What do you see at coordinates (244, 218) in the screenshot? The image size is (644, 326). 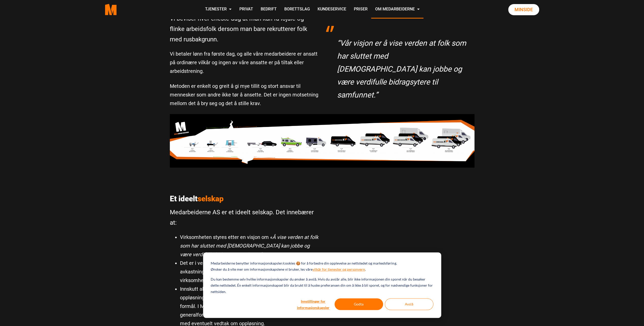 I see `p: Medarbeiderne AS er et ideelt selskap. Det innebærer at:` at bounding box center [244, 218].